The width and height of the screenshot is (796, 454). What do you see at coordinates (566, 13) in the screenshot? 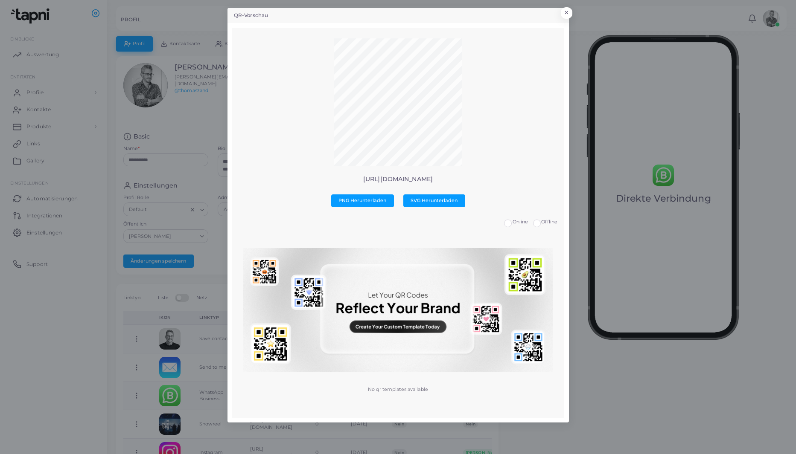
I see `button: Close` at bounding box center [566, 13].